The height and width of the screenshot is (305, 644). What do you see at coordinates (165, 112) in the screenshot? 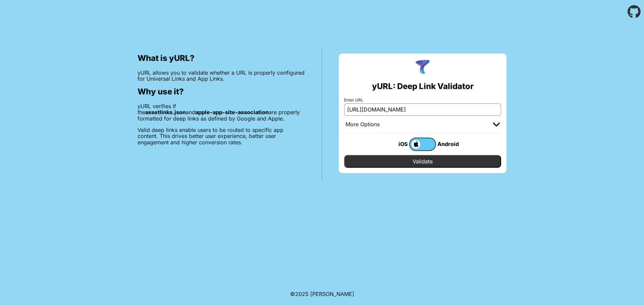
I see `b: assetlinks.json` at bounding box center [165, 112].